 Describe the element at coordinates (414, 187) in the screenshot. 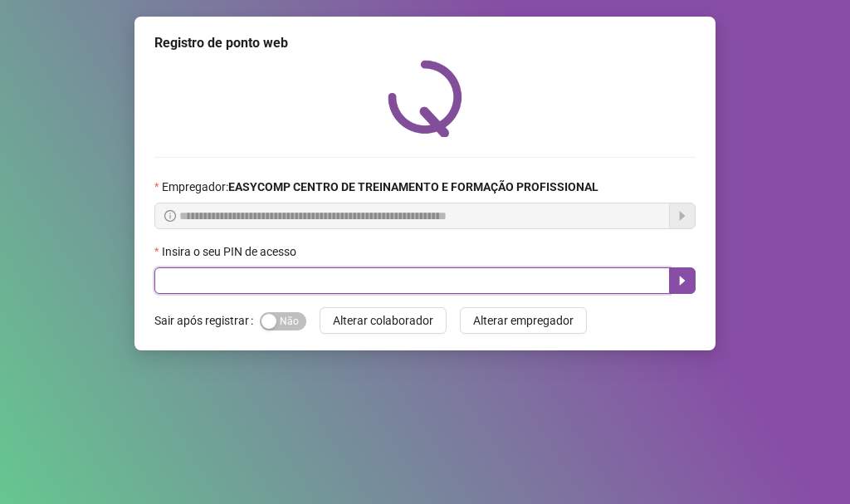

I see `strong: EASYCOMP CENTRO DE TREINAMENTO E FORMAÇÃO PROFISSIONAL` at that location.